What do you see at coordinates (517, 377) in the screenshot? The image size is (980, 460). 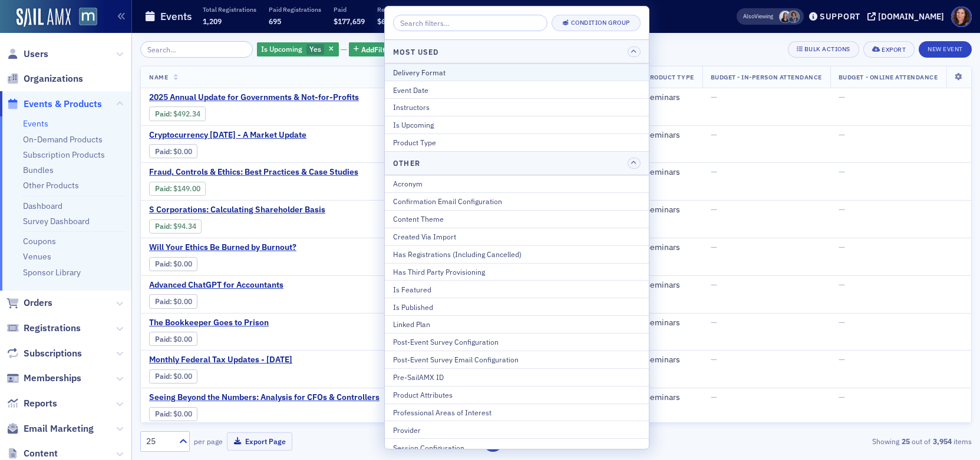 I see `button: Pre-SailAMX ID` at bounding box center [517, 377].